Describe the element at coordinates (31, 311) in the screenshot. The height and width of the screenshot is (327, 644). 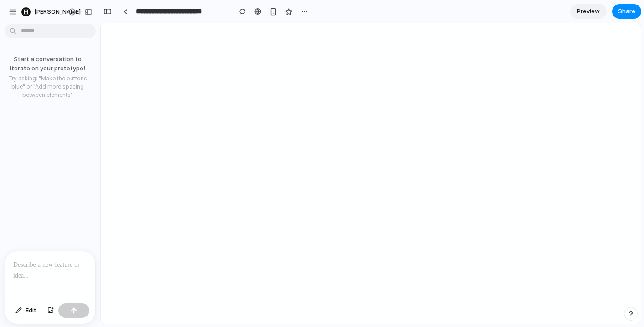
I see `span: Edit` at that location.